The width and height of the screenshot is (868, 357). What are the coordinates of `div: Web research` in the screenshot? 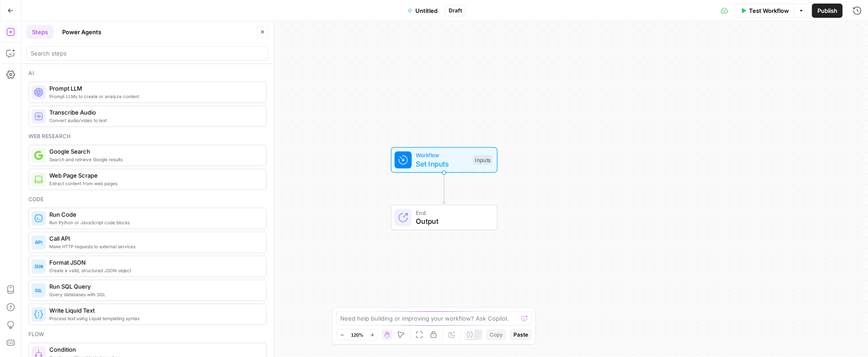 It's located at (148, 137).